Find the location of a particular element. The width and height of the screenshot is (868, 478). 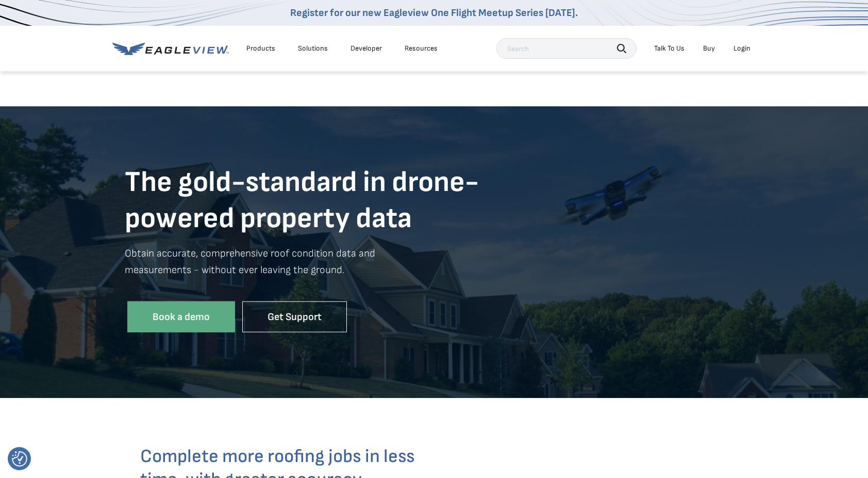

div: Products is located at coordinates (261, 48).